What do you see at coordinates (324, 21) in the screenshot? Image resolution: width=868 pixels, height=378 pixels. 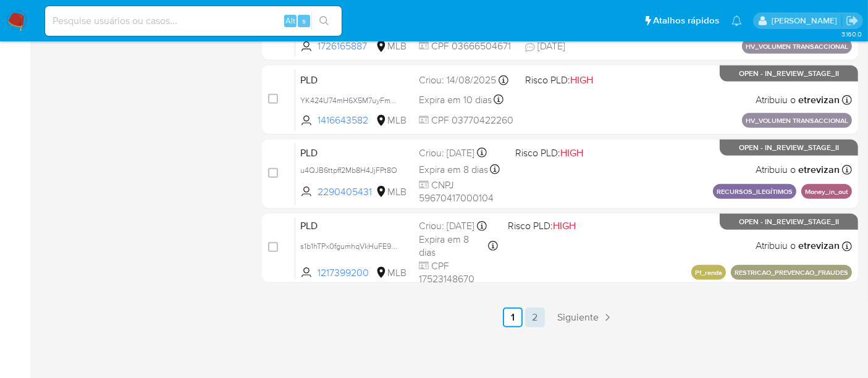 I see `button: search-icon` at bounding box center [324, 21].